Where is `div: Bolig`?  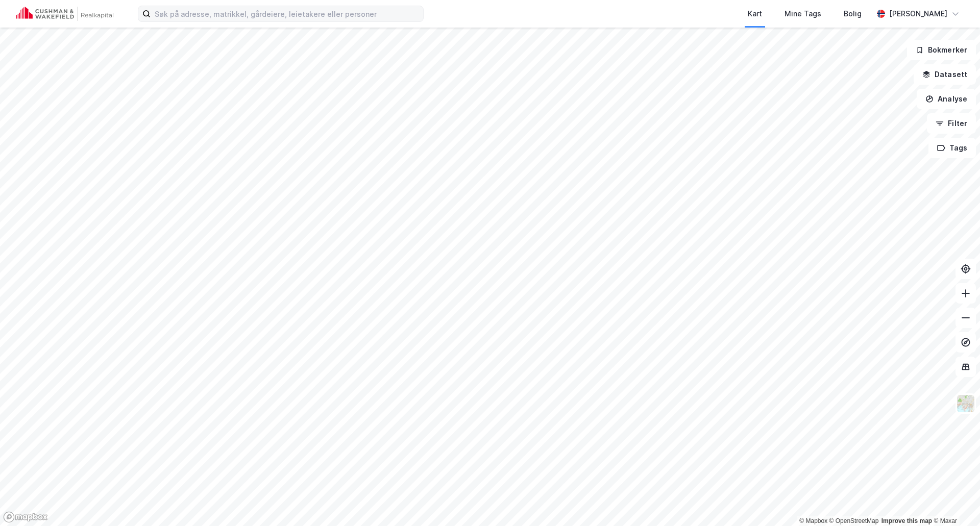 div: Bolig is located at coordinates (852, 13).